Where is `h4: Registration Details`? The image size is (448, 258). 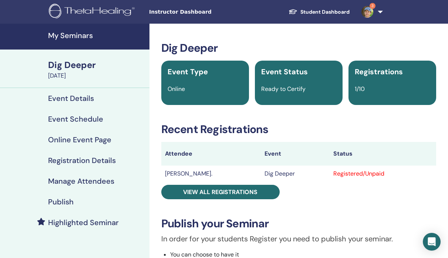 h4: Registration Details is located at coordinates (82, 161).